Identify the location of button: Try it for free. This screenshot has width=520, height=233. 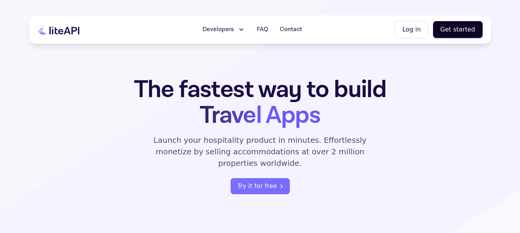
(260, 187).